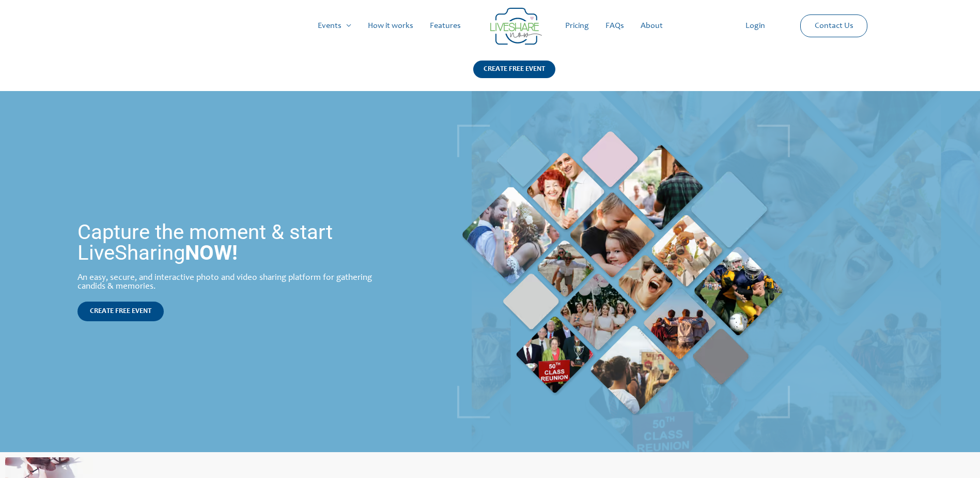  I want to click on a: FAQs, so click(615, 26).